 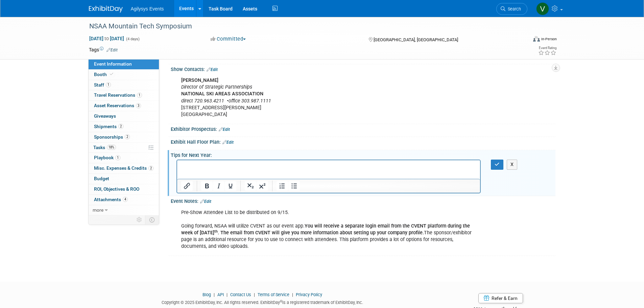 I want to click on span: Tasks, so click(x=104, y=147).